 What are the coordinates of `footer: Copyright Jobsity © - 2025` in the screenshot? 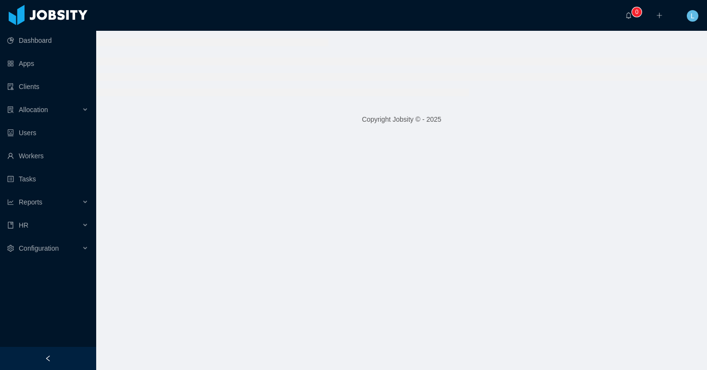 It's located at (402, 119).